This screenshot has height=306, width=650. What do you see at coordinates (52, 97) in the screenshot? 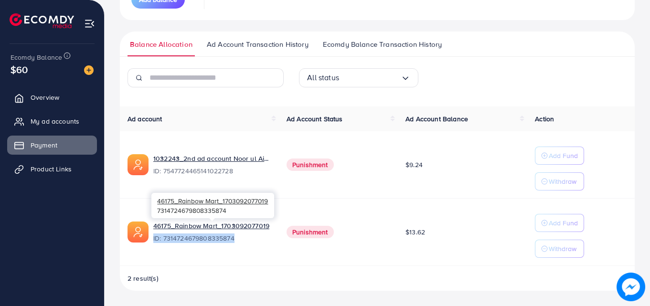
I see `a: Overview` at bounding box center [52, 97].